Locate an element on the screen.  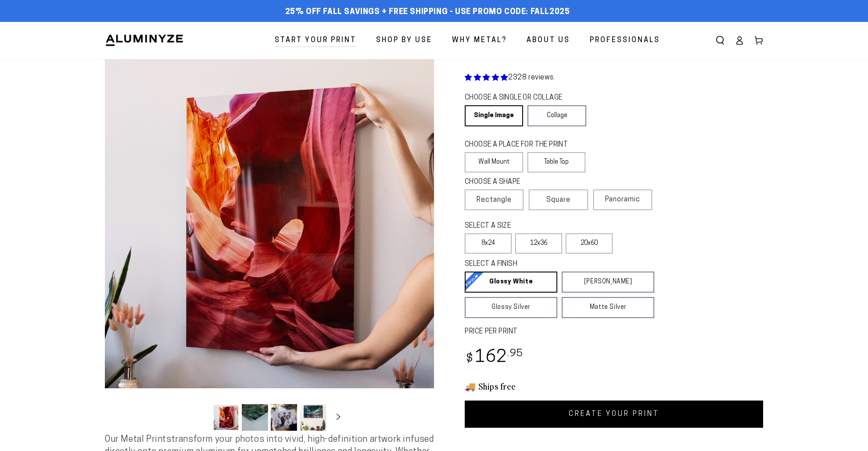
span: Square is located at coordinates (558, 200).